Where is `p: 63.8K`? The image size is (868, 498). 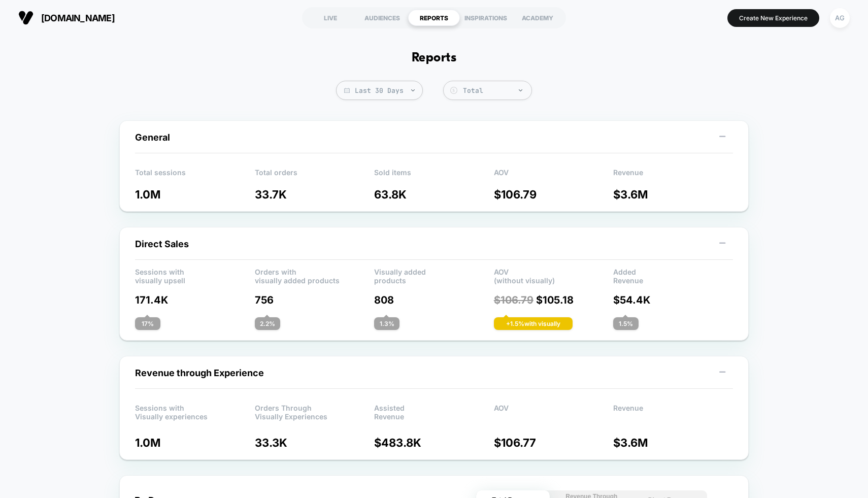 p: 63.8K is located at coordinates (434, 195).